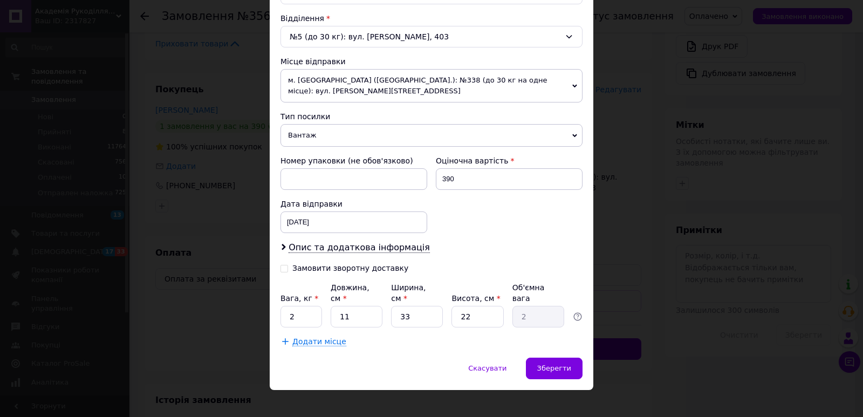 The width and height of the screenshot is (863, 417). What do you see at coordinates (313, 61) in the screenshot?
I see `span: Місце відправки` at bounding box center [313, 61].